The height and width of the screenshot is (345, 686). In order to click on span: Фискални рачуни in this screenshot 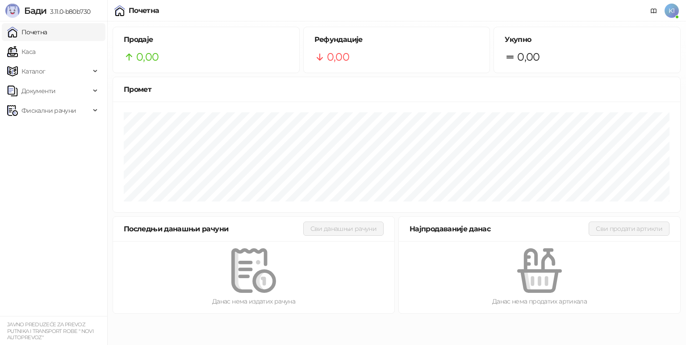, I will do `click(49, 111)`.